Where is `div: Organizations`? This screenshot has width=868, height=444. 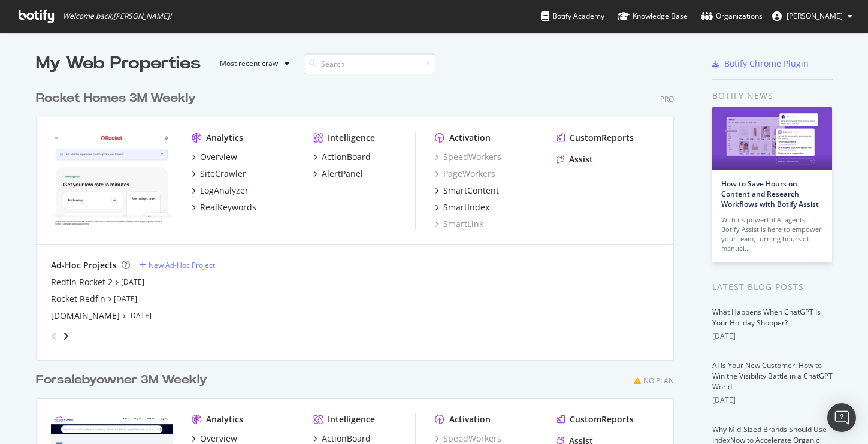 div: Organizations is located at coordinates (732, 16).